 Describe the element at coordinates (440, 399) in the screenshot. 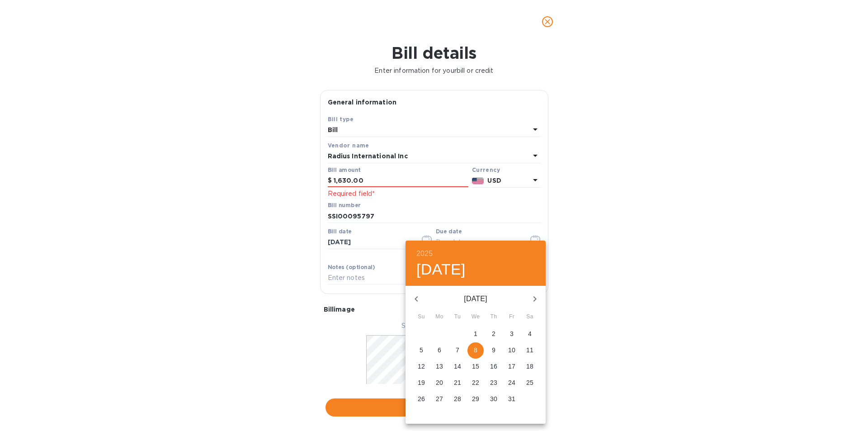

I see `p: 27` at that location.